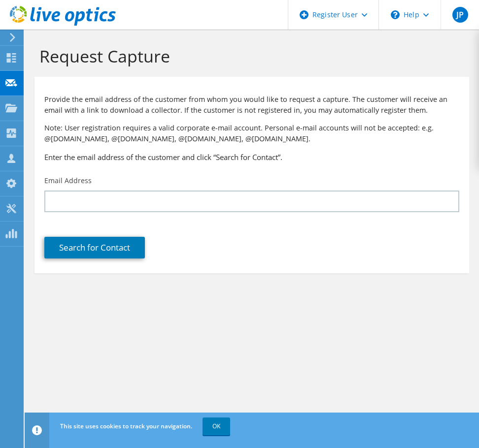  I want to click on a: Search for Contact, so click(95, 248).